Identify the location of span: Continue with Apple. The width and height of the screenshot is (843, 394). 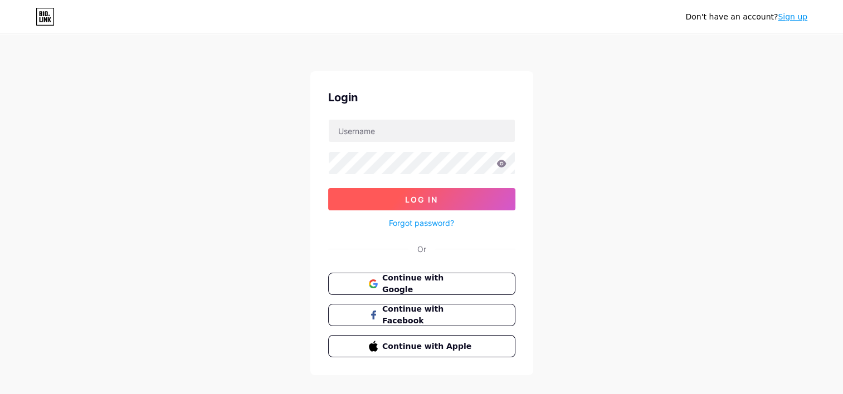
(428, 346).